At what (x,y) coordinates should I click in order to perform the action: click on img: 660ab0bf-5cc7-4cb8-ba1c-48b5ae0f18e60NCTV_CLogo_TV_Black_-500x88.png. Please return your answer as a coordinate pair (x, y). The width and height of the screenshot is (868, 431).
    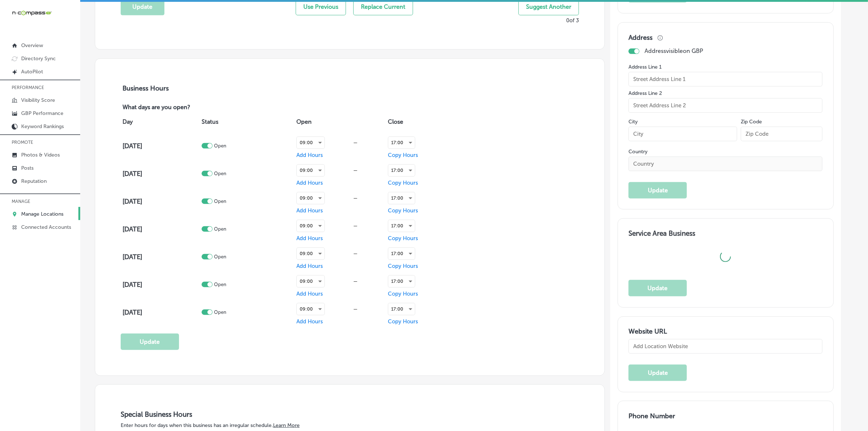
    Looking at the image, I should click on (32, 12).